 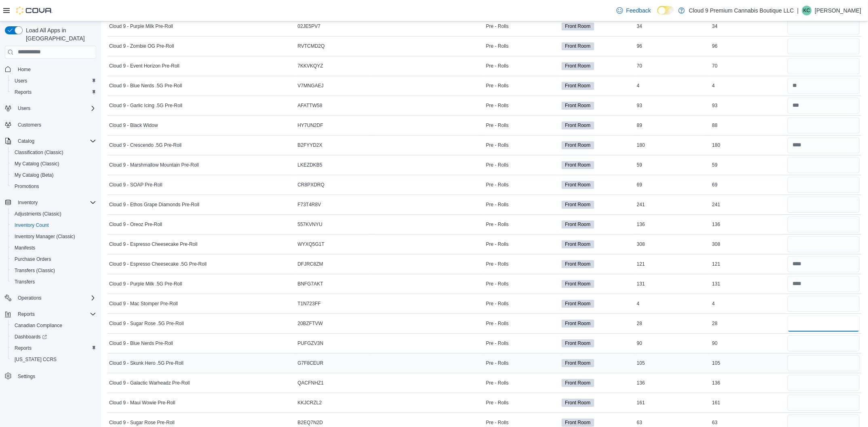 What do you see at coordinates (53, 271) in the screenshot?
I see `span: Transfers (Classic)` at bounding box center [53, 271].